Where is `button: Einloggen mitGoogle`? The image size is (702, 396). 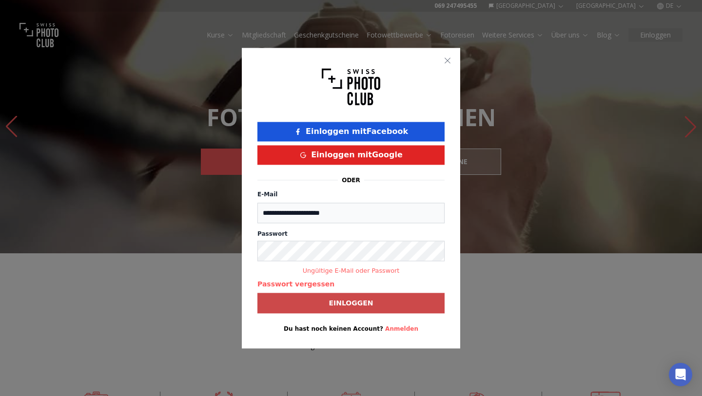
button: Einloggen mitGoogle is located at coordinates (351, 155).